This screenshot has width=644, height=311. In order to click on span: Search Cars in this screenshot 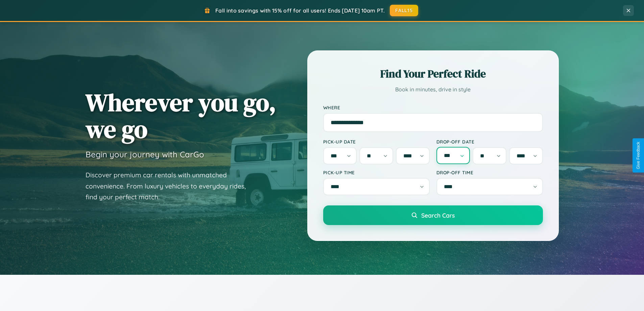, I will do `click(438, 215)`.